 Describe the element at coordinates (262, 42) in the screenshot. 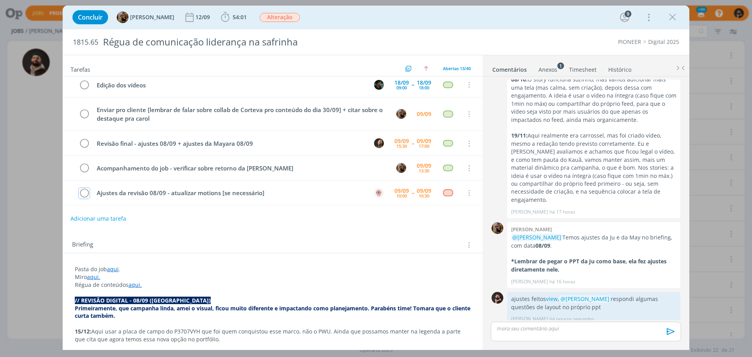

I see `div: Régua de comunicação liderança na safrinha` at that location.